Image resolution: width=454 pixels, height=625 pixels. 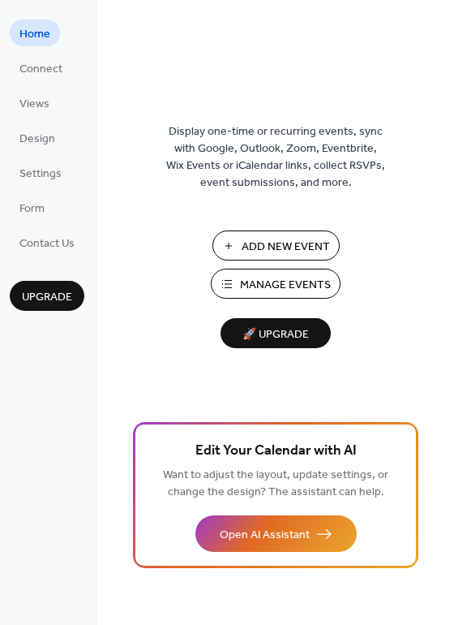 I want to click on span: Upgrade, so click(x=47, y=297).